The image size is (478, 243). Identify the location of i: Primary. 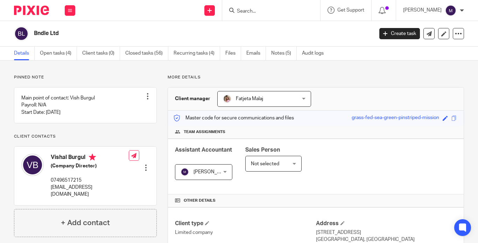
(92, 157).